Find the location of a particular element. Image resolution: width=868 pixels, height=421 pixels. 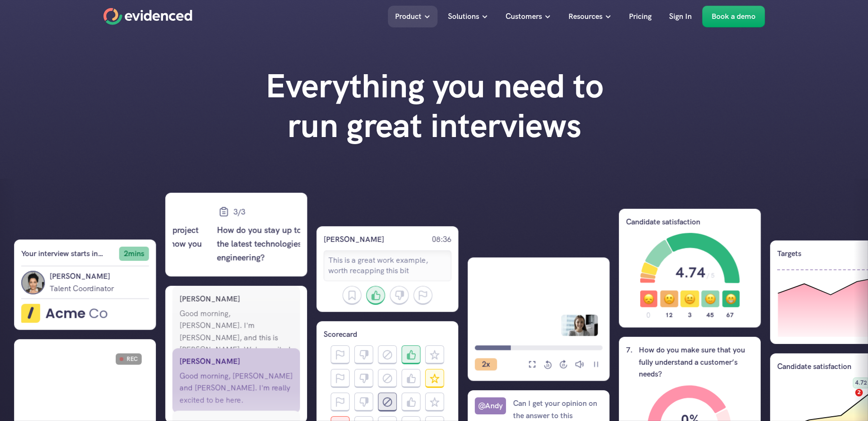

p: Resources is located at coordinates (586, 17).